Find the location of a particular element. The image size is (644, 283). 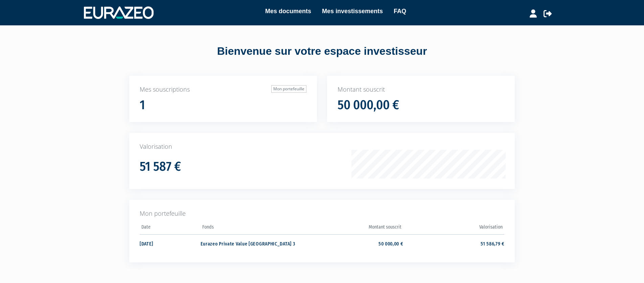

img: 1732889491-logotype_eurazeo_blanc_rvb.png is located at coordinates (119, 13).